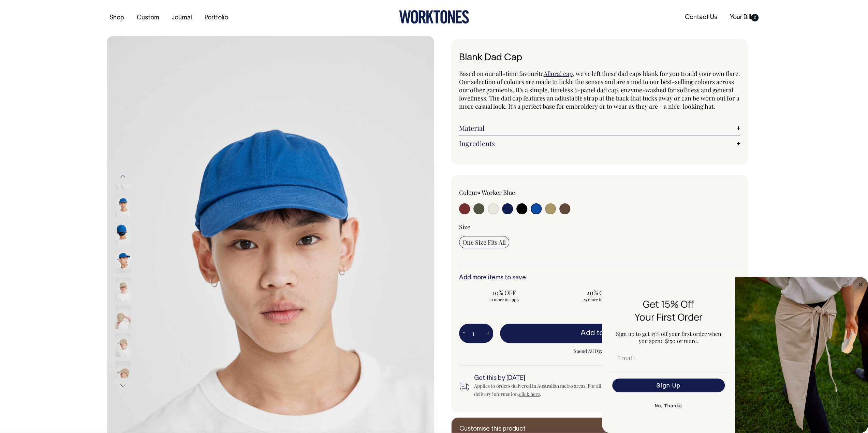 Image resolution: width=868 pixels, height=433 pixels. I want to click on button: Close dialog, so click(860, 285).